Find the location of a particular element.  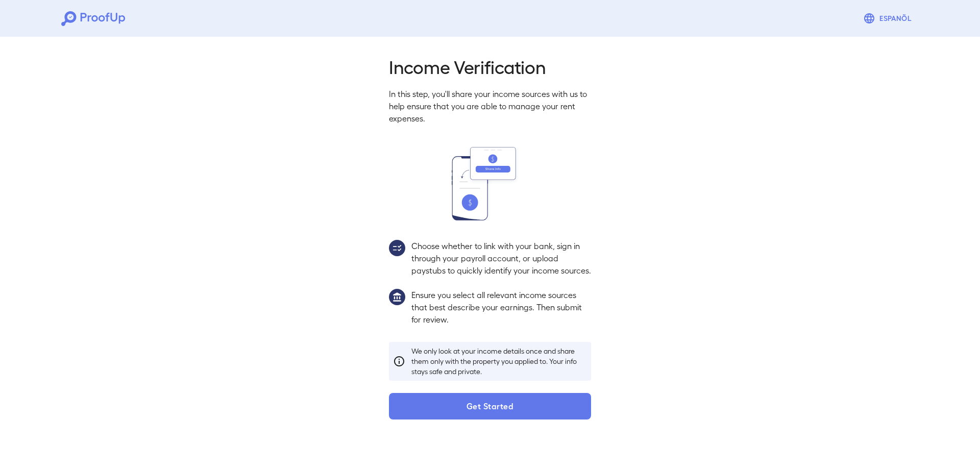

p: Choose whether to link with your bank, sign in through your payroll account, or upload paystubs t... is located at coordinates (501, 258).